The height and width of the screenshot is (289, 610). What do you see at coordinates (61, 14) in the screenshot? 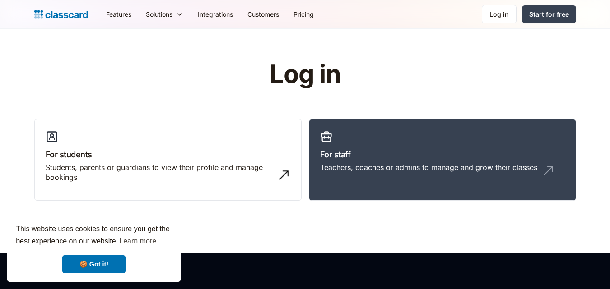
I see `a: Logo` at bounding box center [61, 14].